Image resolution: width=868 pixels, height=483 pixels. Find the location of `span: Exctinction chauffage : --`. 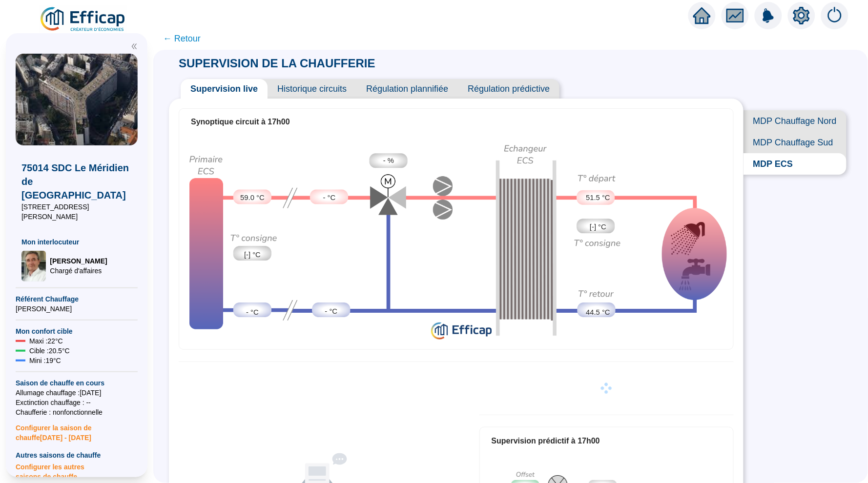

span: Exctinction chauffage : -- is located at coordinates (76, 403).